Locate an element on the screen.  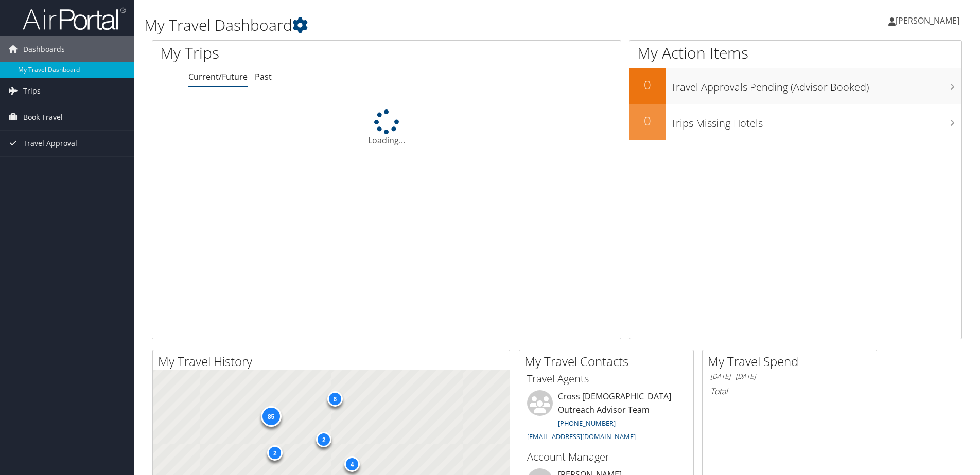
h6: Total is located at coordinates (790, 392).